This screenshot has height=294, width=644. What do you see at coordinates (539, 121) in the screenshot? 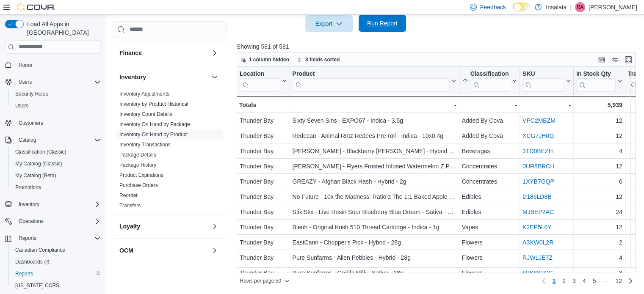
I see `a: VPC2MBZM` at bounding box center [539, 121].